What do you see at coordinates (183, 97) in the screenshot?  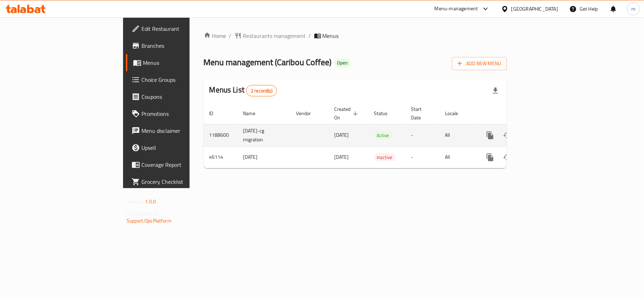 I see `span: Coupons` at bounding box center [183, 97].